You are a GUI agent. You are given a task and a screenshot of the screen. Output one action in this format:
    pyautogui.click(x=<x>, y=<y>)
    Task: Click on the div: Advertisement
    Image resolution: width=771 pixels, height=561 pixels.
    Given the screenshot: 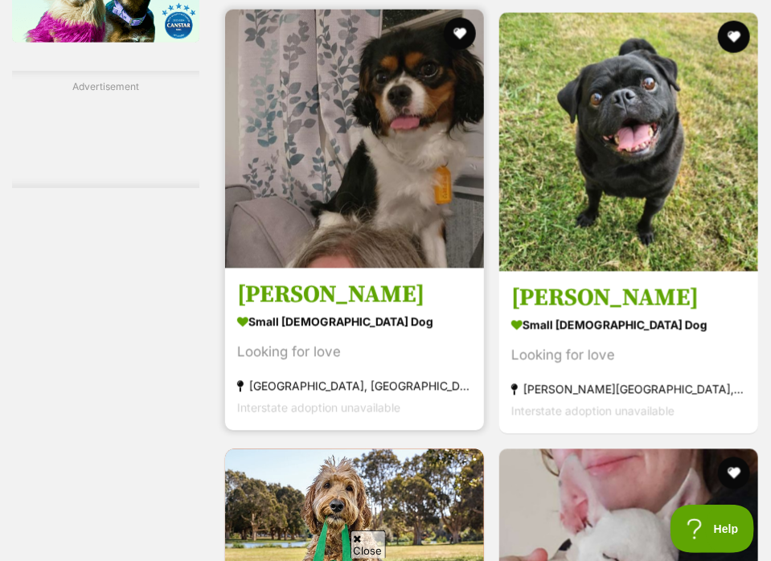 What is the action you would take?
    pyautogui.click(x=105, y=129)
    